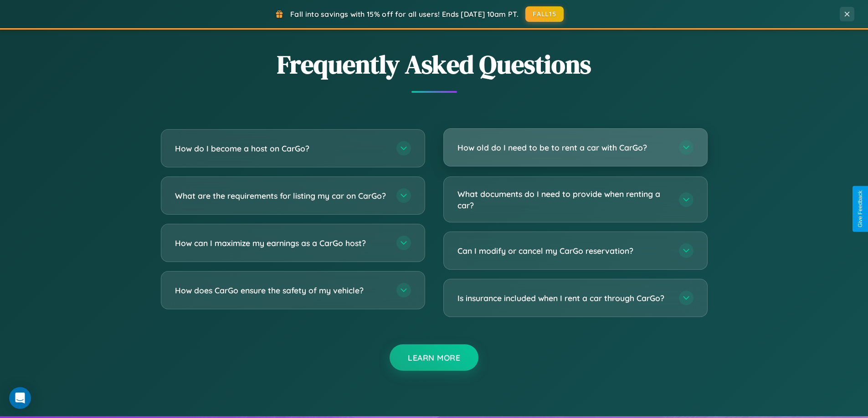 The image size is (868, 418). Describe the element at coordinates (281, 148) in the screenshot. I see `h3: How do I become a host on CarGo?` at that location.